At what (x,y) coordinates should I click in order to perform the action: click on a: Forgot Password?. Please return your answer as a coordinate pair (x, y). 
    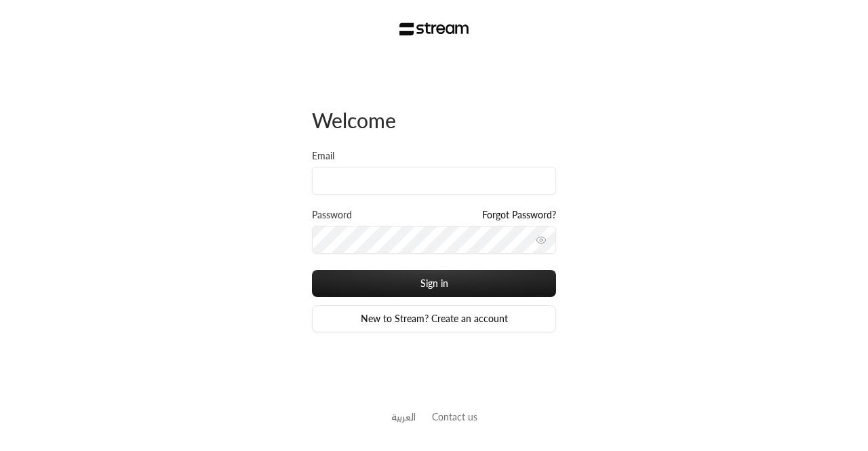
    Looking at the image, I should click on (519, 215).